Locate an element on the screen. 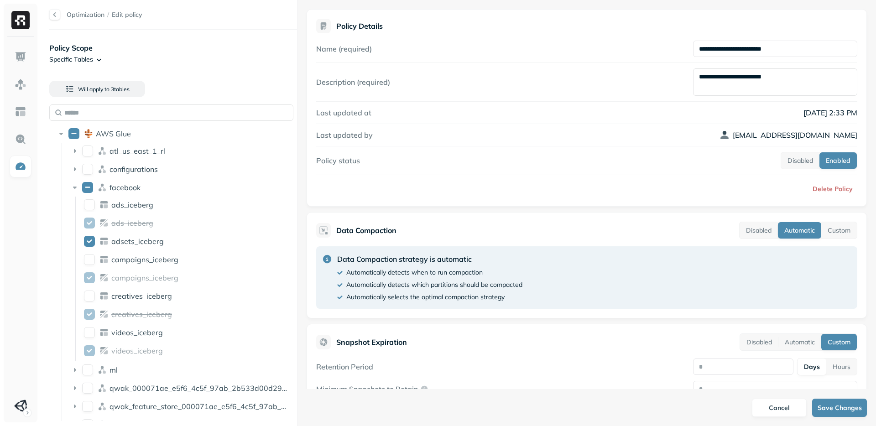  p: Automatically detects when to run compaction is located at coordinates (414, 272).